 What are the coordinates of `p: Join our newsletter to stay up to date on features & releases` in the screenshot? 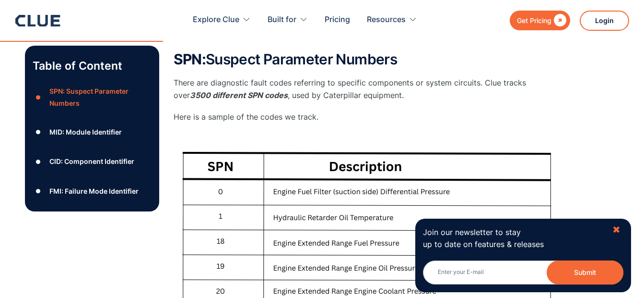 It's located at (513, 238).